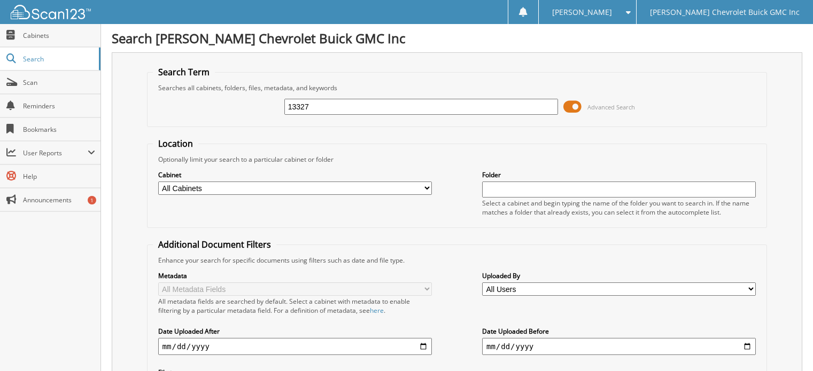 This screenshot has height=371, width=813. What do you see at coordinates (457, 159) in the screenshot?
I see `div: Optionally limit your search to a particular cabinet or folder` at bounding box center [457, 159].